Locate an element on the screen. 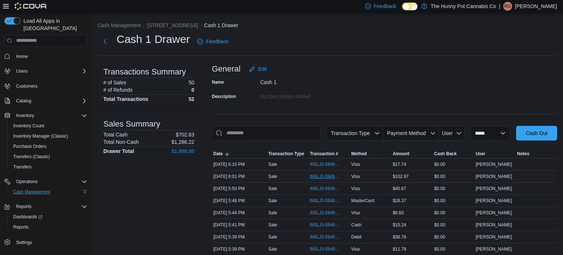 The width and height of the screenshot is (563, 255). p: $702.63 is located at coordinates (185, 135).